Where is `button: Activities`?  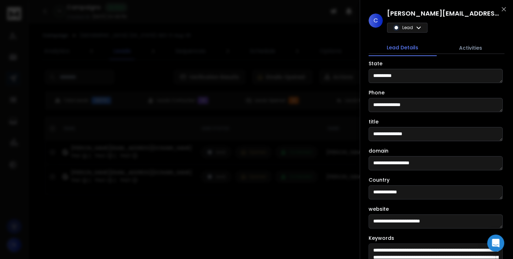 button: Activities is located at coordinates (471, 48).